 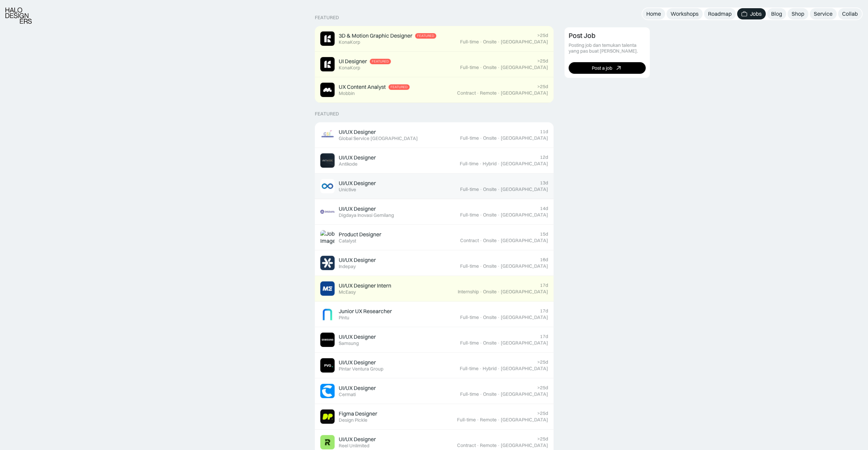 I want to click on div: 17d, so click(x=544, y=311).